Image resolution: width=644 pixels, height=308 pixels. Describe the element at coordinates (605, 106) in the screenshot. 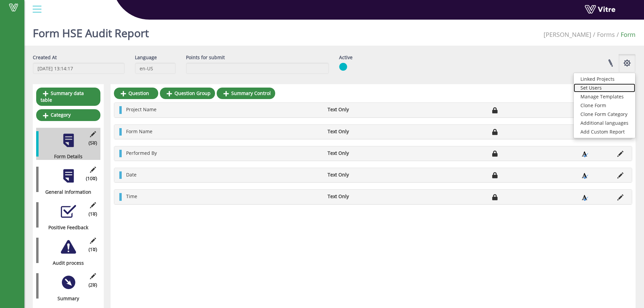

I see `a: Clone Form` at that location.